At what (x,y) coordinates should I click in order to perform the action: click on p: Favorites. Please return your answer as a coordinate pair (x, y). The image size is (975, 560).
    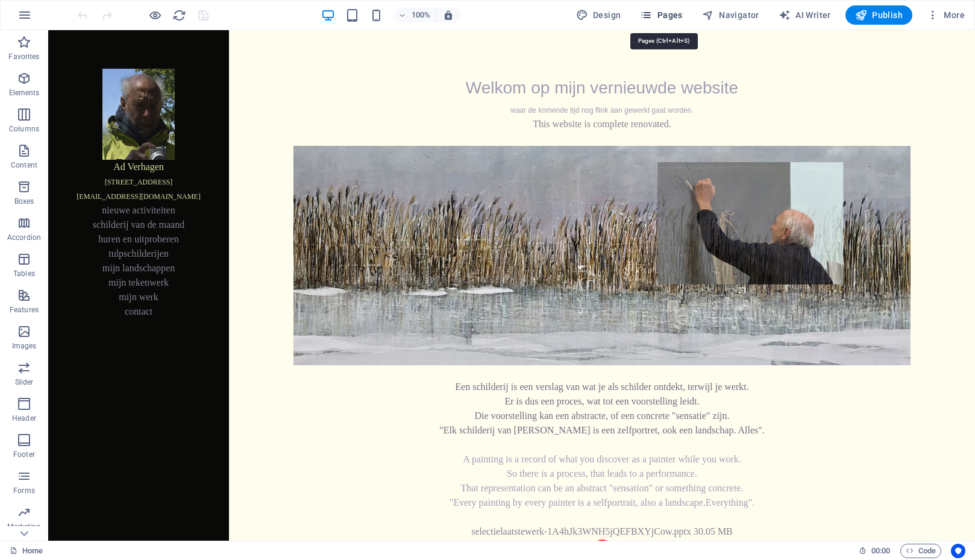
    Looking at the image, I should click on (23, 56).